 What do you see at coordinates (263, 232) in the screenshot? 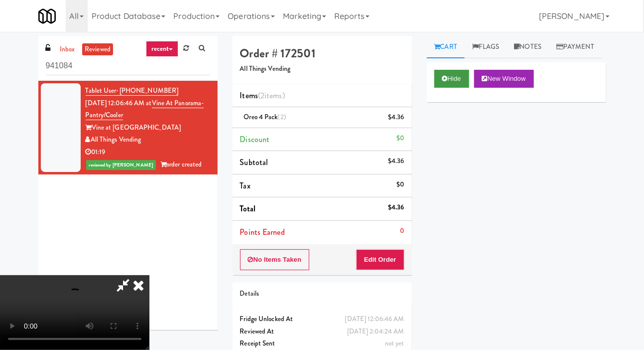
I see `span: Points Earned` at bounding box center [263, 232].